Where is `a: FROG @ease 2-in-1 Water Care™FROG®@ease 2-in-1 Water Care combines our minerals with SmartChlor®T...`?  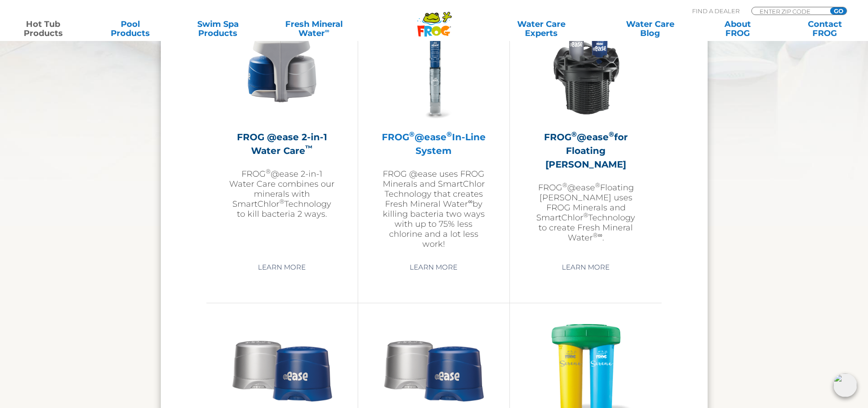 a: FROG @ease 2-in-1 Water Care™FROG®@ease 2-in-1 Water Care combines our minerals with SmartChlor®T... is located at coordinates (282, 134).